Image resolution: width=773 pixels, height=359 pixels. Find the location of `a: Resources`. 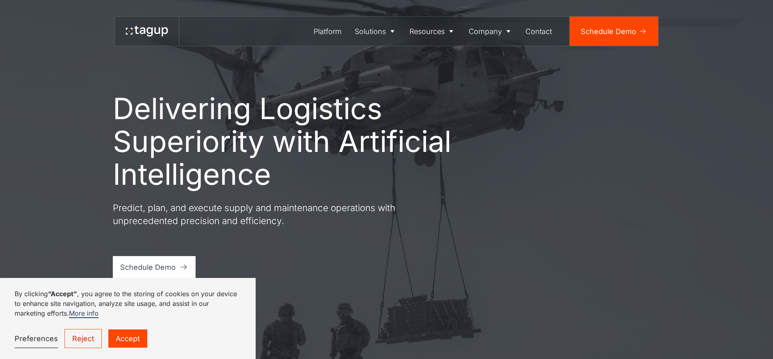

a: Resources is located at coordinates (433, 31).